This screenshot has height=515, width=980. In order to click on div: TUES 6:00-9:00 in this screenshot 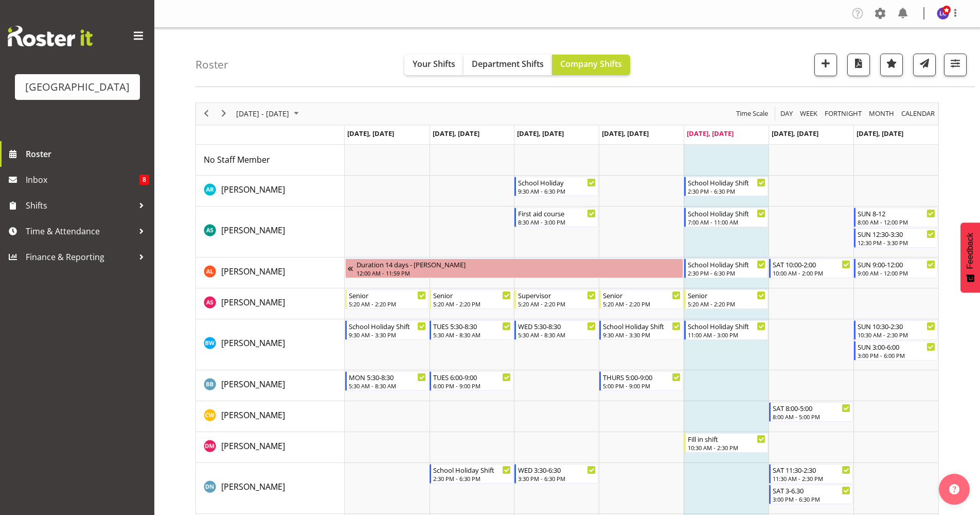, I will do `click(472, 377)`.